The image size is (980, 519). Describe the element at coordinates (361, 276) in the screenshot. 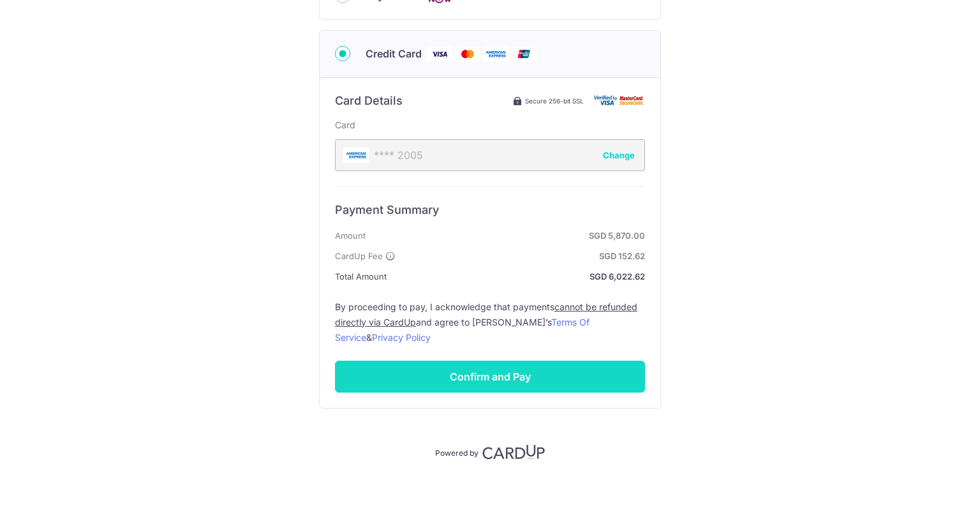

I see `span: Total Amount` at that location.